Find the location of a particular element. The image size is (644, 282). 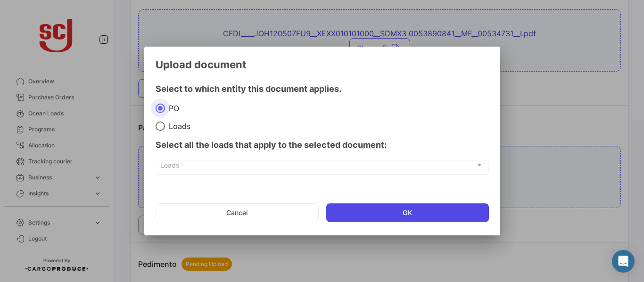

h4: Select to which entity this document applies. is located at coordinates (322, 89).